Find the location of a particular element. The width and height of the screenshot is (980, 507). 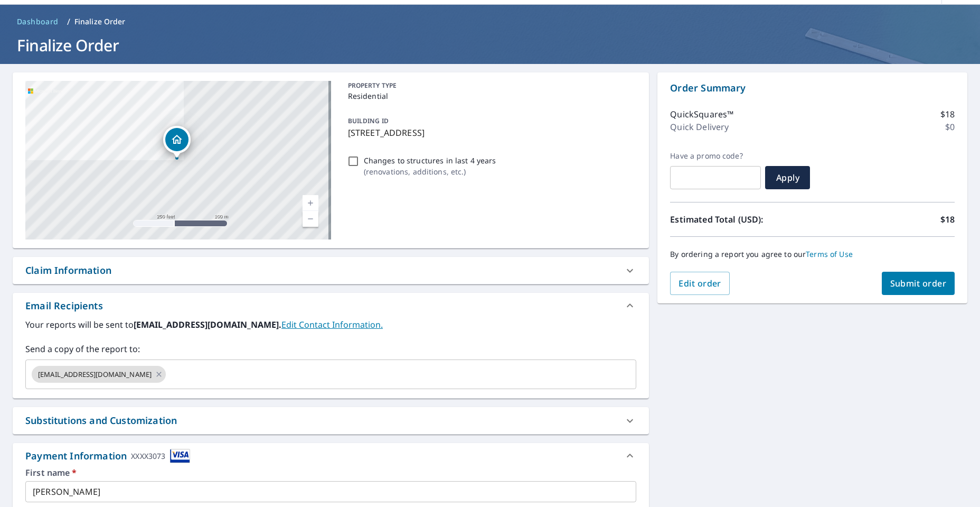

a: Current Level 17, Zoom In is located at coordinates (311, 203).